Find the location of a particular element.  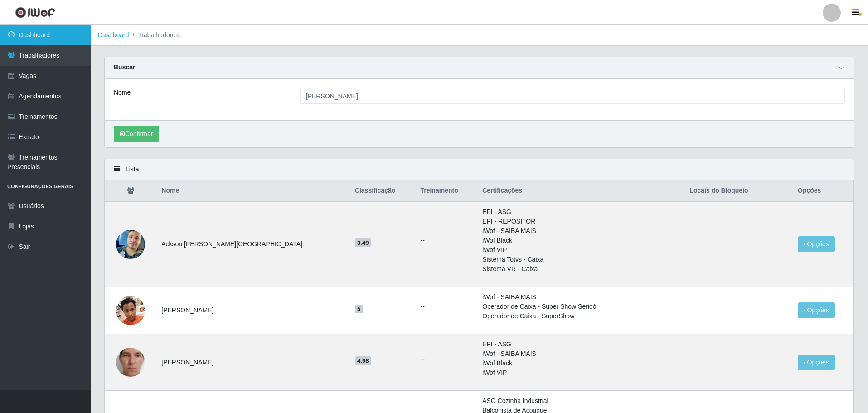

img: 1703261513670.jpeg is located at coordinates (130, 310).